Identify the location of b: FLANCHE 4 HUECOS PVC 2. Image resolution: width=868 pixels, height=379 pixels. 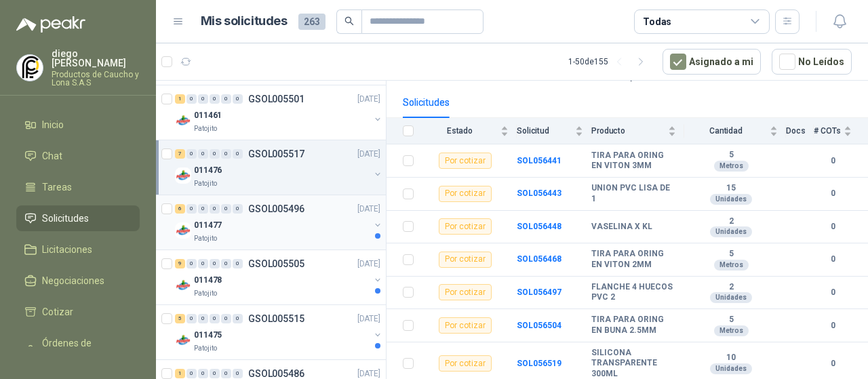
(634, 292).